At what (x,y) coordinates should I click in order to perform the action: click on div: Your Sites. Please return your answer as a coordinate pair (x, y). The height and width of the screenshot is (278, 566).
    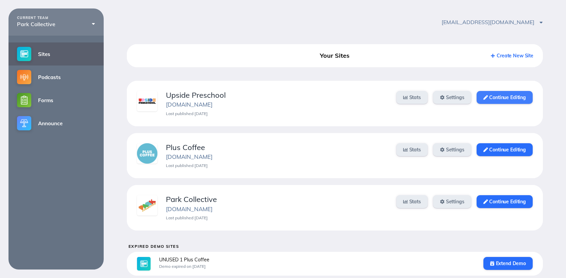
    Looking at the image, I should click on (334, 56).